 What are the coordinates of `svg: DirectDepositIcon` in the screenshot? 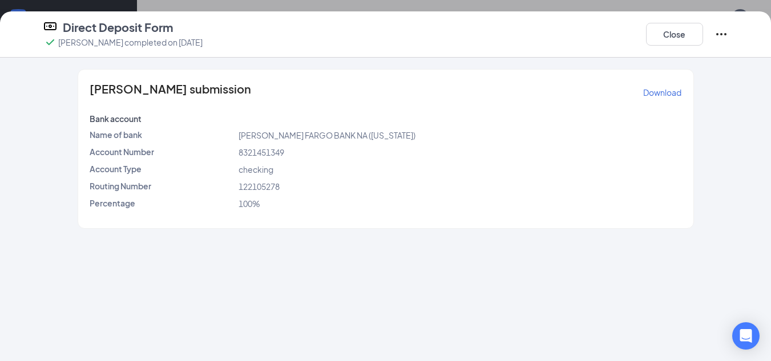 It's located at (50, 26).